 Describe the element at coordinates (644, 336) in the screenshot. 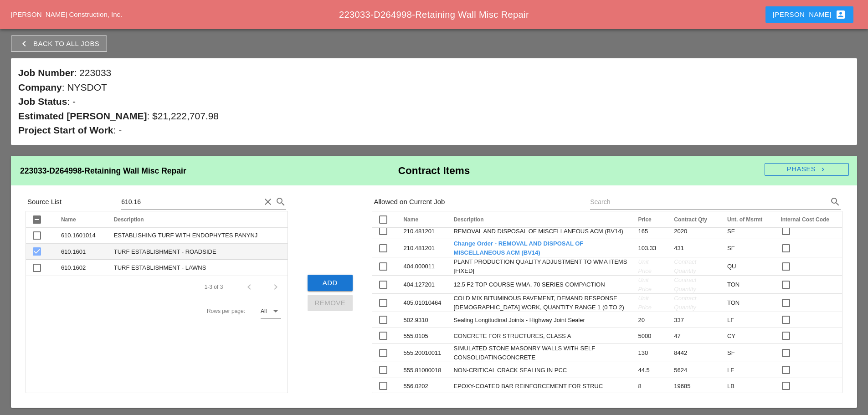

I see `span: 5000` at that location.